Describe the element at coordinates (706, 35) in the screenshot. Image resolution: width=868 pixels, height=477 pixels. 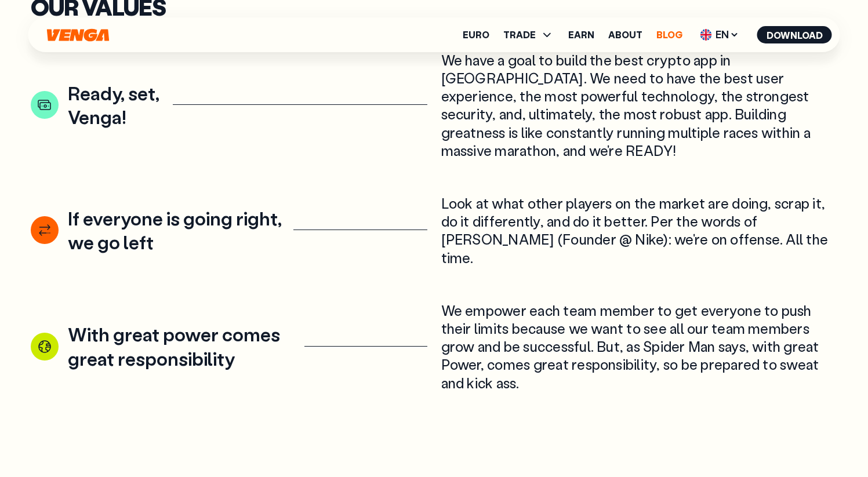
I see `img: flag-uk` at that location.